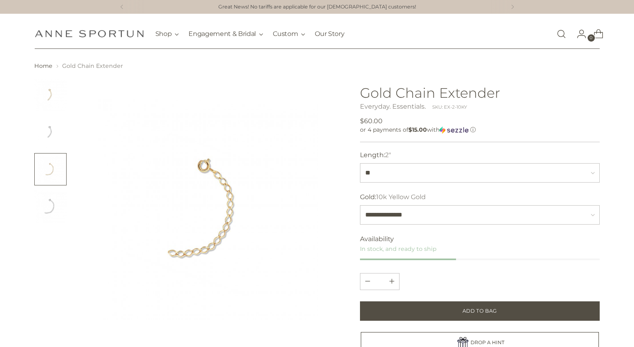 The width and height of the screenshot is (634, 347). Describe the element at coordinates (92, 66) in the screenshot. I see `span: Gold Chain Extender` at that location.